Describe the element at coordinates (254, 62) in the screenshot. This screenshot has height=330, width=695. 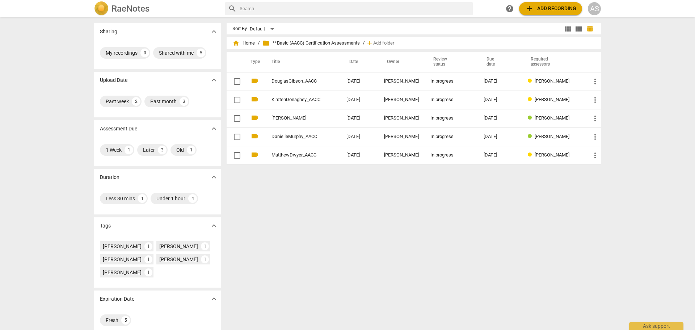
I see `th: Type` at that location.